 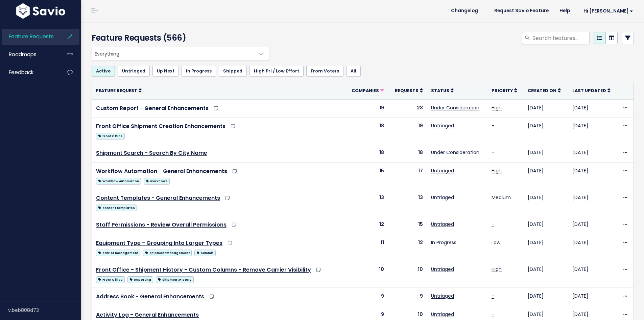 I want to click on span: Workflow Automation, so click(x=119, y=181).